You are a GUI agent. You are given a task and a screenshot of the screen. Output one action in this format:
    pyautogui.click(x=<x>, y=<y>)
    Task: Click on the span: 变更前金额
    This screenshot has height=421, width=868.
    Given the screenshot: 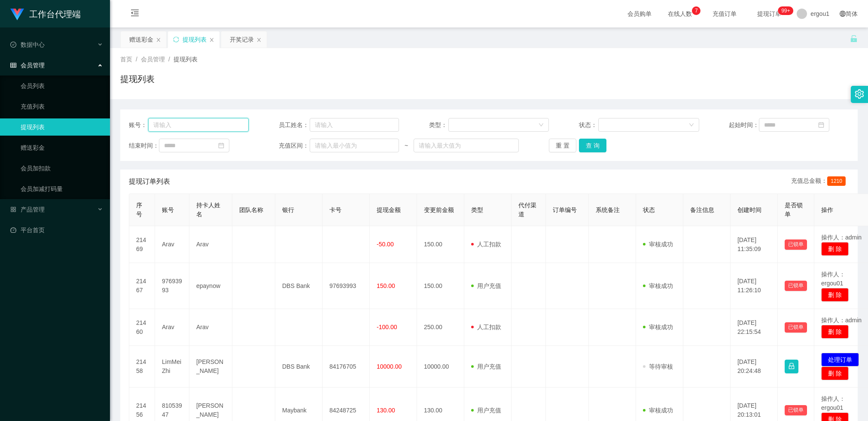 What is the action you would take?
    pyautogui.click(x=439, y=210)
    